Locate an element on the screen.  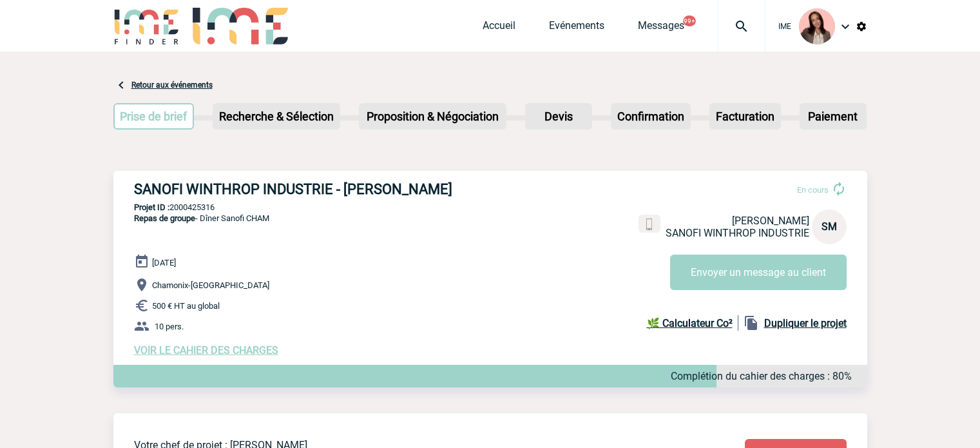
span: En cours is located at coordinates (812, 189).